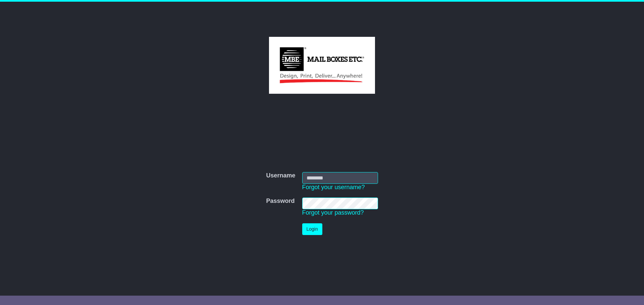 The image size is (644, 305). What do you see at coordinates (281, 201) in the screenshot?
I see `label: Password` at bounding box center [281, 201].